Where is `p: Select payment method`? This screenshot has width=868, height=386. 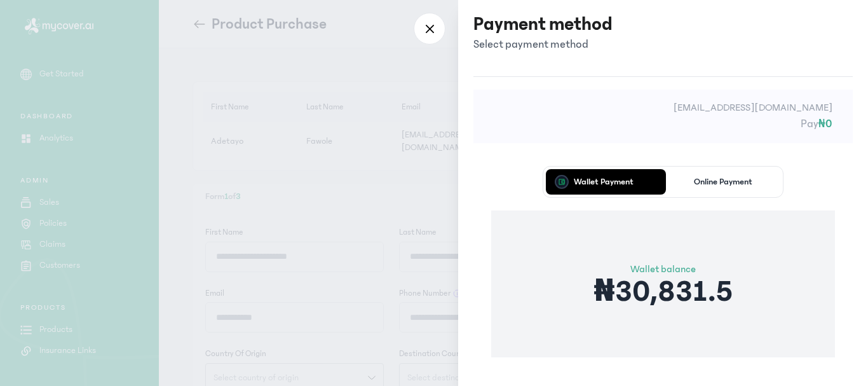
p: Select payment method is located at coordinates (543, 45).